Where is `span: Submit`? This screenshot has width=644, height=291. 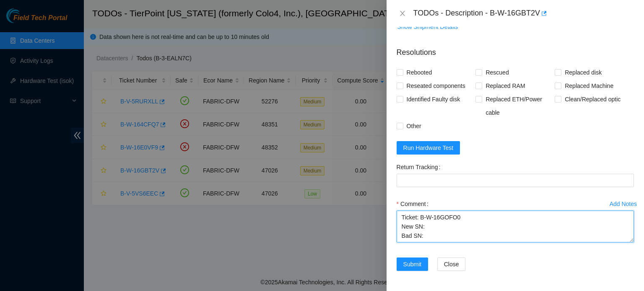
span: Submit is located at coordinates (412, 264).